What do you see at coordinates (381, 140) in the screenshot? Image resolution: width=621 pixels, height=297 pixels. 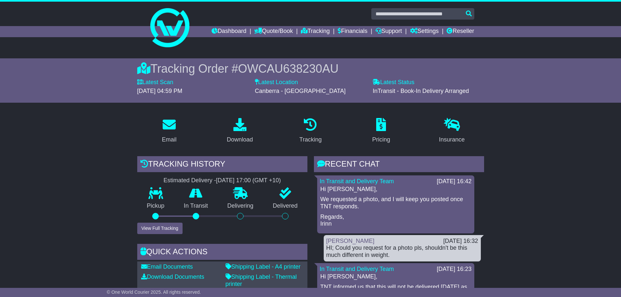 I see `div: Pricing` at bounding box center [381, 140].